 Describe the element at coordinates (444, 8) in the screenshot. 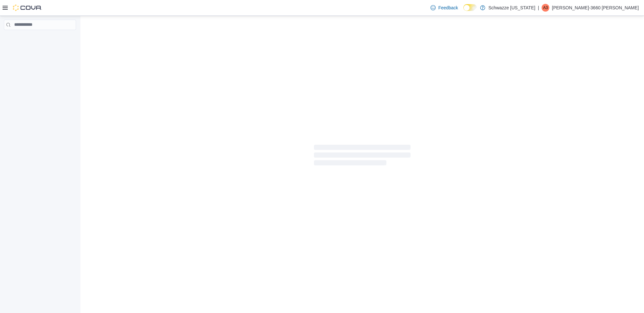

I see `a: Feedback` at that location.